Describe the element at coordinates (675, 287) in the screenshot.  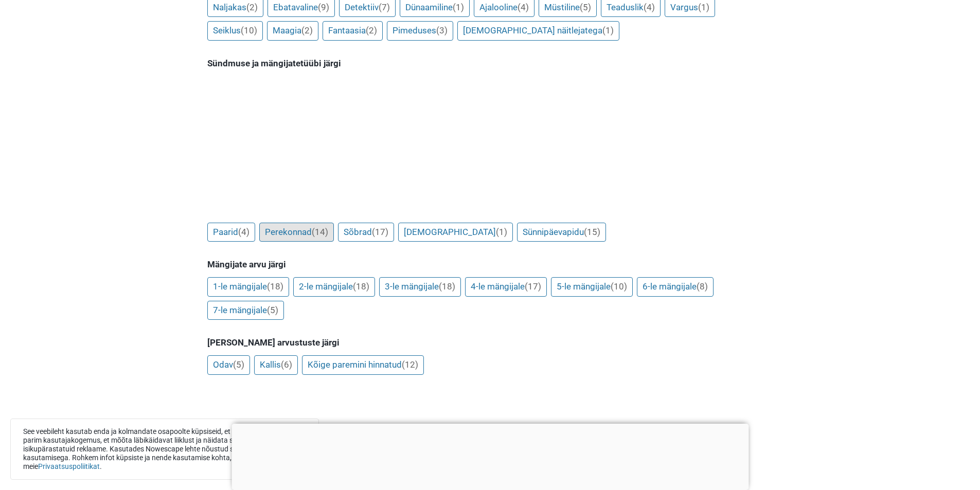
I see `a: 6-le mängijale(8)` at that location.